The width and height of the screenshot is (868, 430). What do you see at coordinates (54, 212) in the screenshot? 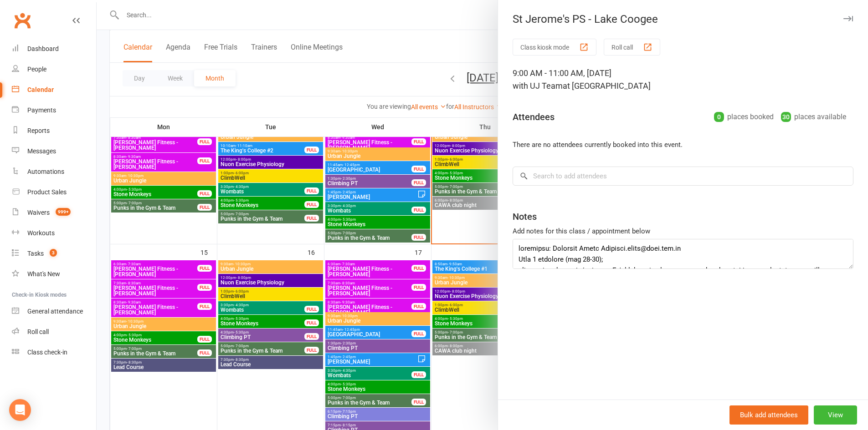
I see `a: Waivers 999+` at bounding box center [54, 212].